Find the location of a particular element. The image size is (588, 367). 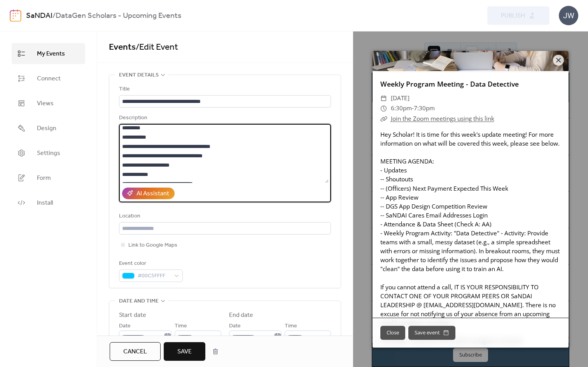

a: SaNDAI is located at coordinates (39, 16).